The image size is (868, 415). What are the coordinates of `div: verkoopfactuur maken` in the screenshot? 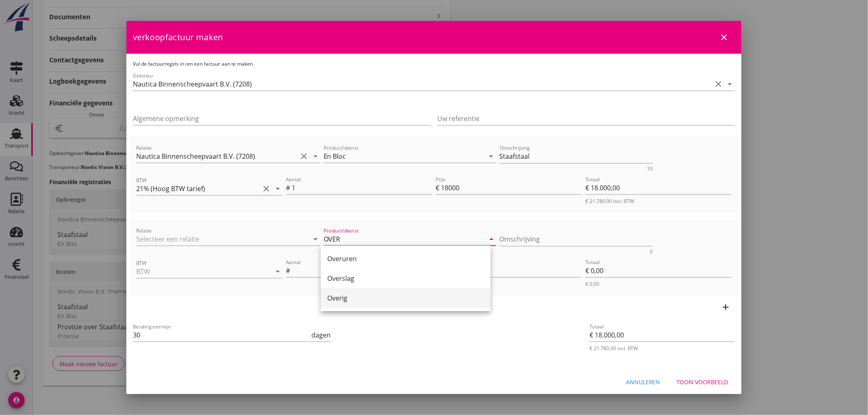 It's located at (434, 37).